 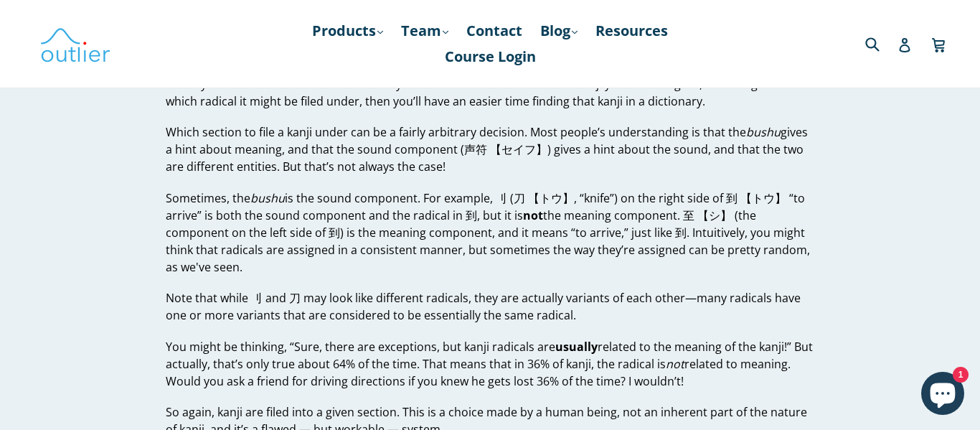 What do you see at coordinates (489, 364) in the screenshot?
I see `p: You might be thinking, “Sure, there are exceptions, but kanji radicals are related to the meaning...` at bounding box center [489, 364].